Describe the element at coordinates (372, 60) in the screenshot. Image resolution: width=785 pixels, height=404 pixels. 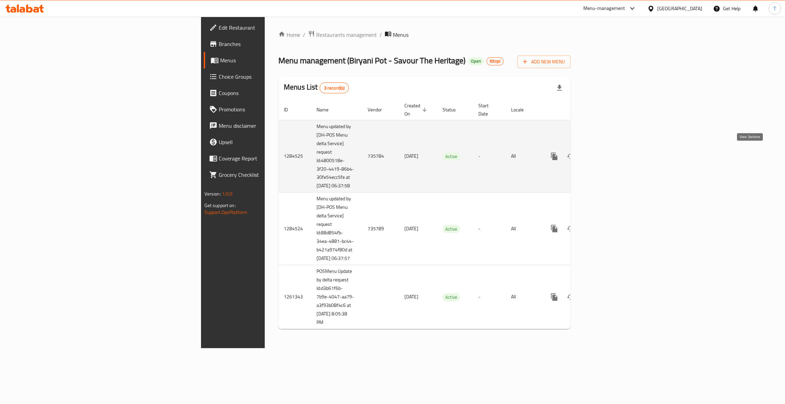
I see `span: Menu management ( Biryani Pot - Savour The Heritage )` at that location.